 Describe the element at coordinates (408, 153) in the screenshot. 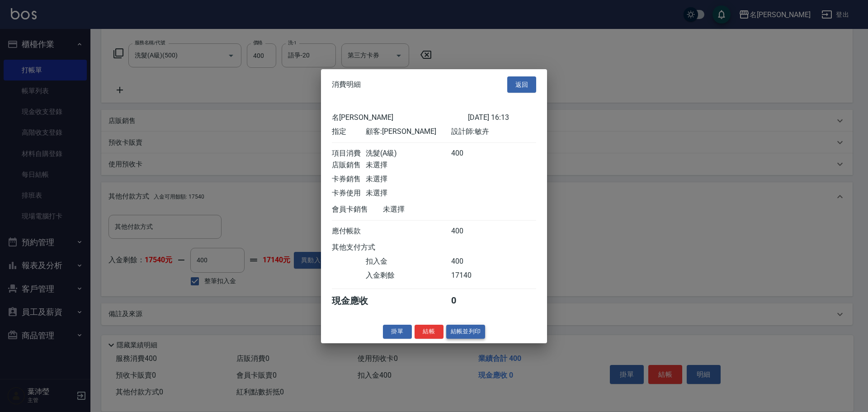

I see `div: 洗髮(A級)` at that location.